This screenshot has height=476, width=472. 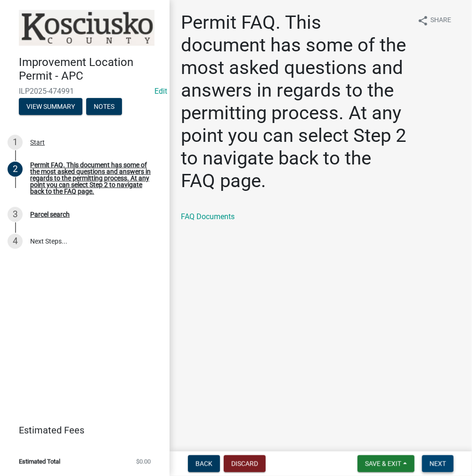 I want to click on a: Edit, so click(x=161, y=91).